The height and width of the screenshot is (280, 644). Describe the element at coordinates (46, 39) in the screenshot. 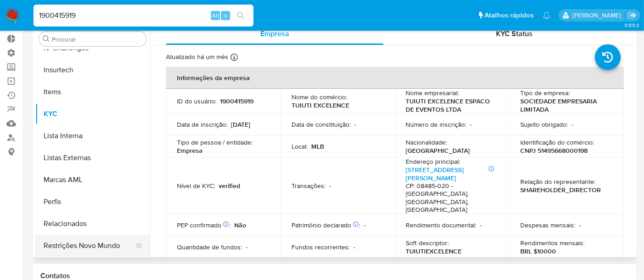

I see `button: Procurar` at that location.